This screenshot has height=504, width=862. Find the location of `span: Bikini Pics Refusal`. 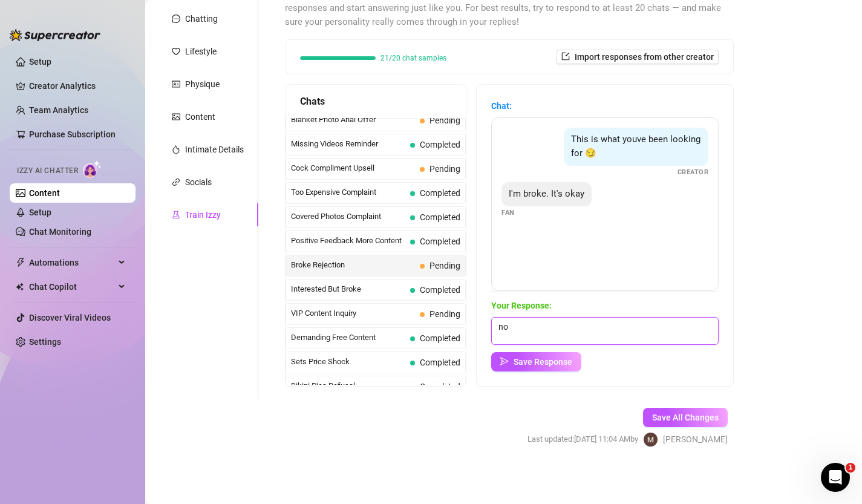

span: Bikini Pics Refusal is located at coordinates (348, 386).